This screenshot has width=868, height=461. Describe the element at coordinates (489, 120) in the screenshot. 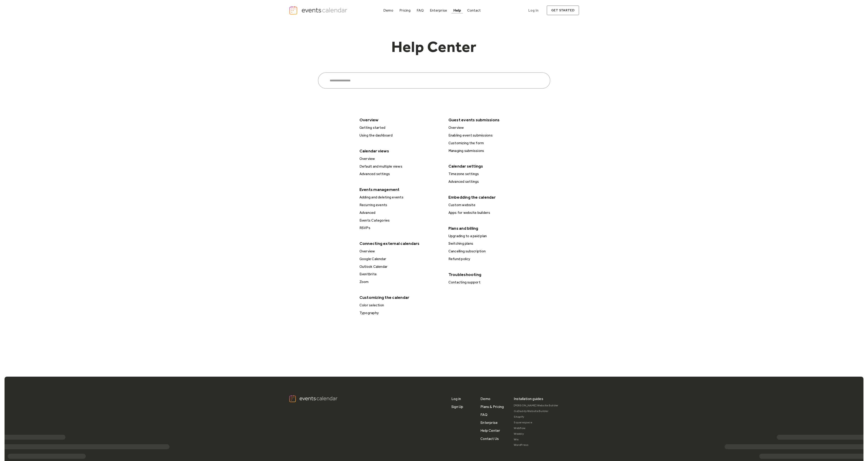

I see `div: Guest events submissions` at that location.